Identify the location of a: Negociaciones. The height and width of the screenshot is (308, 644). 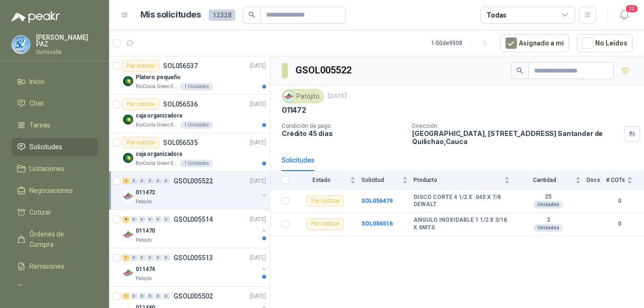
(54, 190).